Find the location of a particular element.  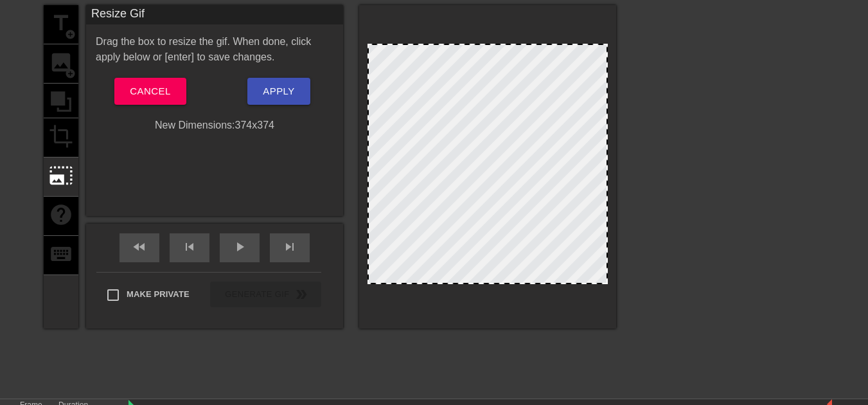

span: play_arrow is located at coordinates (240, 247).